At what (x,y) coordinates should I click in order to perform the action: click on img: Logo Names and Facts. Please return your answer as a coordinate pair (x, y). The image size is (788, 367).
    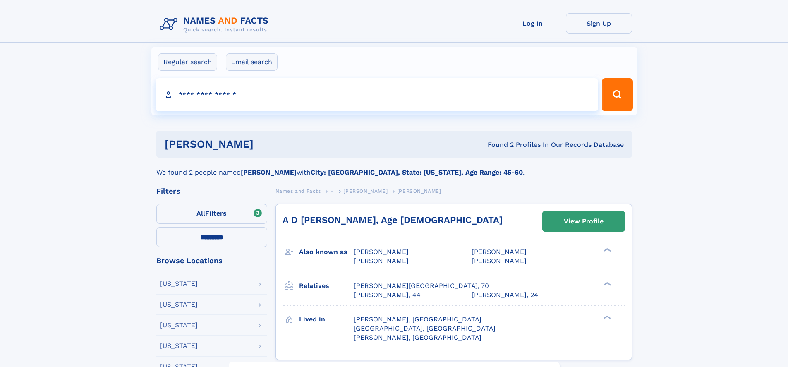
    Looking at the image, I should click on (216, 24).